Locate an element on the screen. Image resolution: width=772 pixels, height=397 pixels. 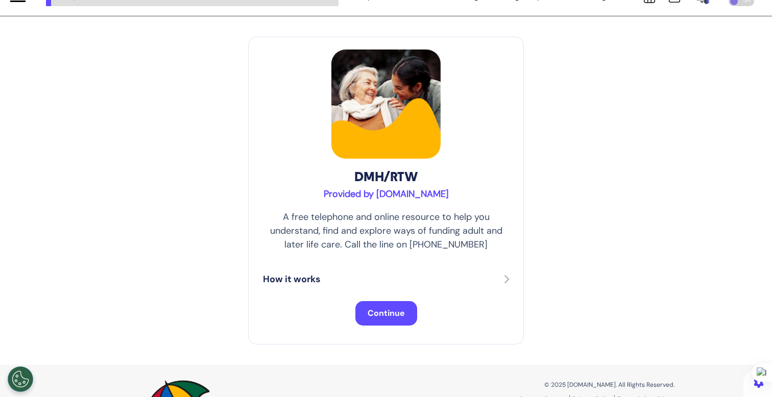
img: DMH/RTW is located at coordinates (386, 104).